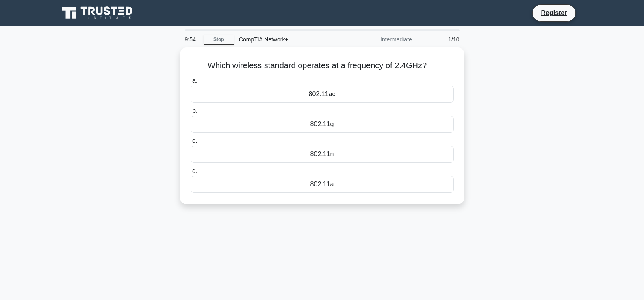 The height and width of the screenshot is (300, 644). What do you see at coordinates (194, 80) in the screenshot?
I see `span: a.` at bounding box center [194, 80].